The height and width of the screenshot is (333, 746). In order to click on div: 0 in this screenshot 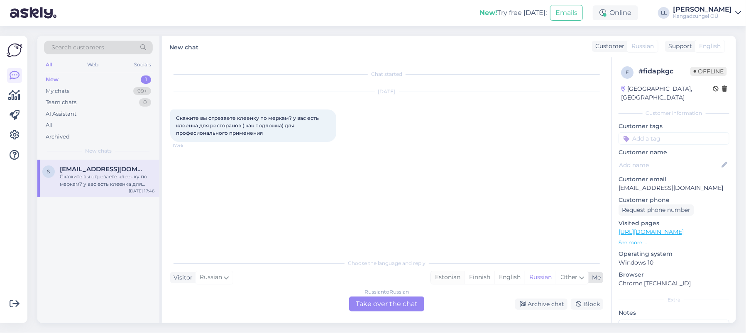, I will do `click(145, 103)`.